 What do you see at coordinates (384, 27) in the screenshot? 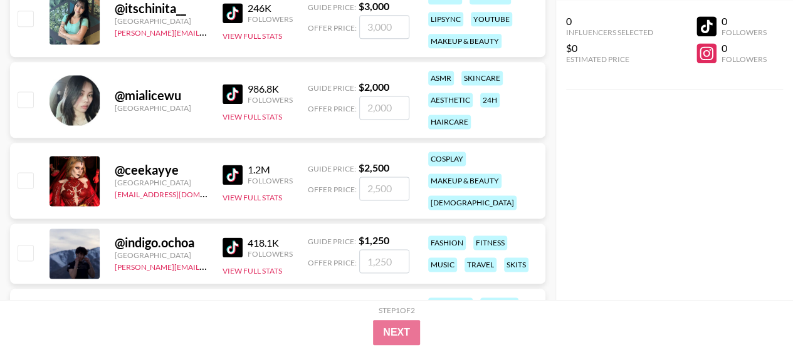
I see `input: 3,000` at bounding box center [384, 27].